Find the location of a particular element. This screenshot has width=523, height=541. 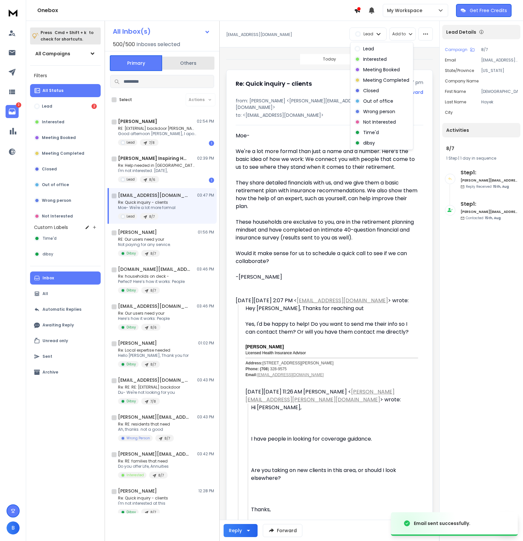

p: 7/8 is located at coordinates (153, 401).